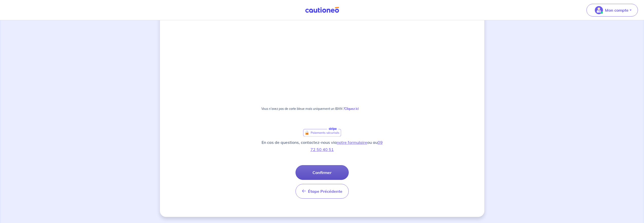 The width and height of the screenshot is (644, 223). Describe the element at coordinates (352, 109) in the screenshot. I see `strong: Cliquez ici` at that location.